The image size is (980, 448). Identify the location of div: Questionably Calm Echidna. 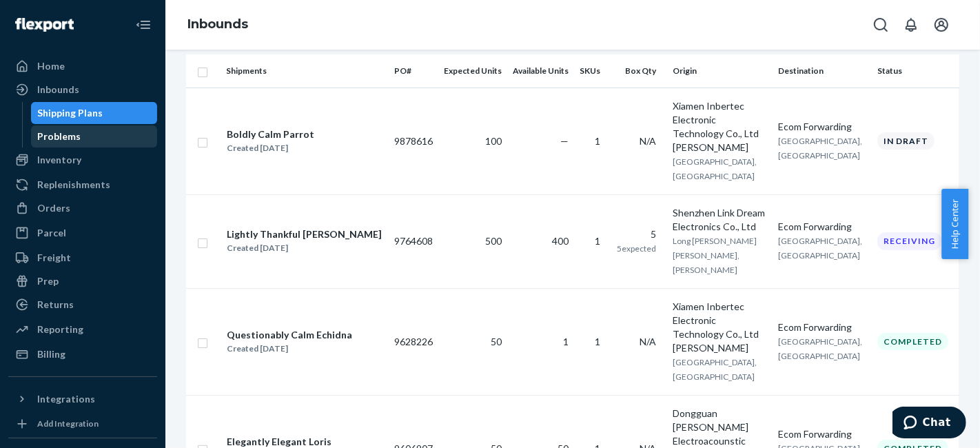
(289, 335).